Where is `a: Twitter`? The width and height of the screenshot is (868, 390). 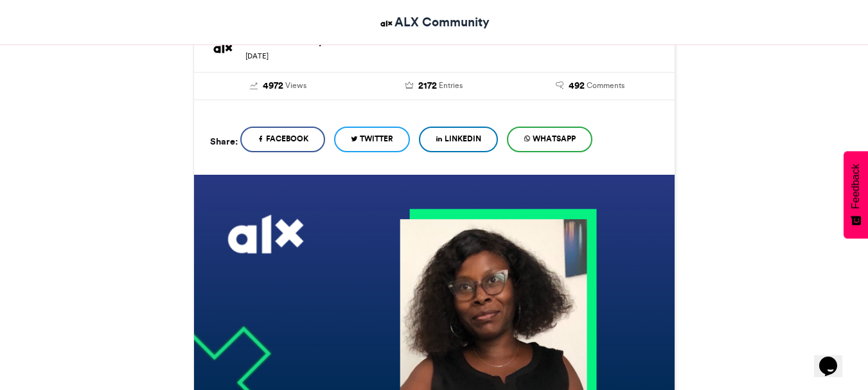 a: Twitter is located at coordinates (372, 140).